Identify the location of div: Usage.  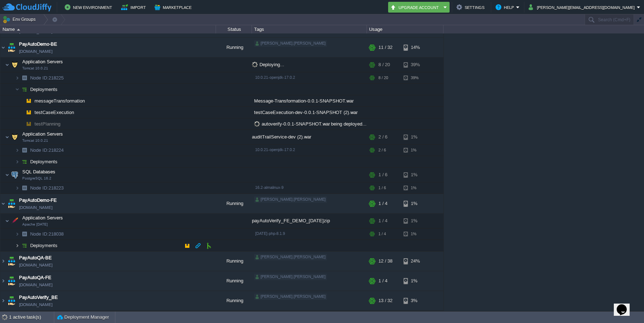
(405, 29).